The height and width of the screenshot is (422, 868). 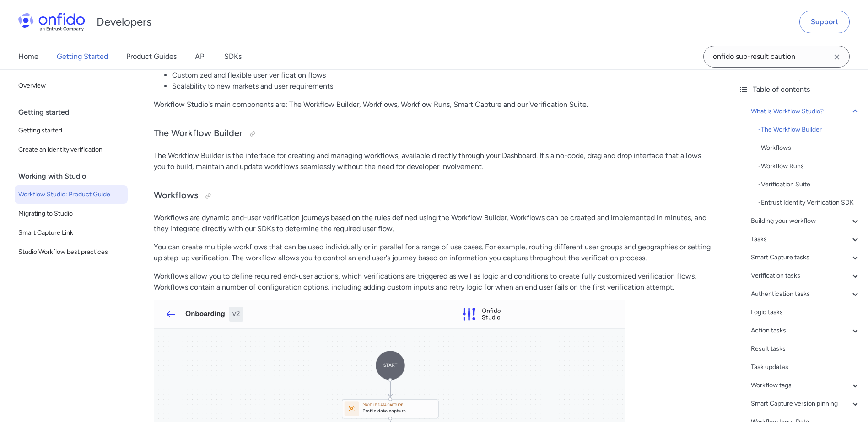 What do you see at coordinates (806, 331) in the screenshot?
I see `div: Action tasks` at bounding box center [806, 331].